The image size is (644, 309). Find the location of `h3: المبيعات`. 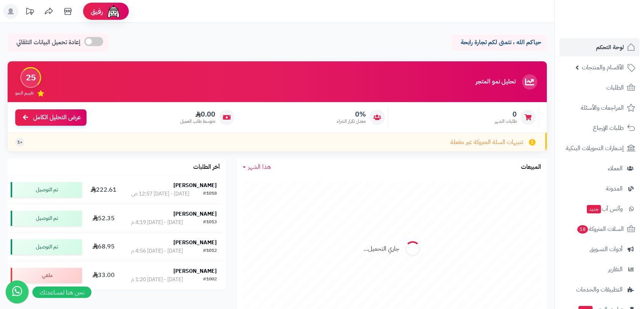

h3: المبيعات is located at coordinates (531, 167).